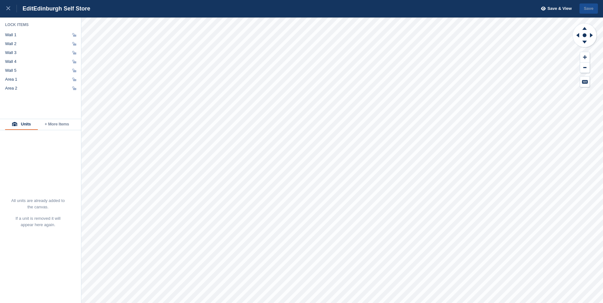  Describe the element at coordinates (41, 25) in the screenshot. I see `div: Lock Items` at that location.